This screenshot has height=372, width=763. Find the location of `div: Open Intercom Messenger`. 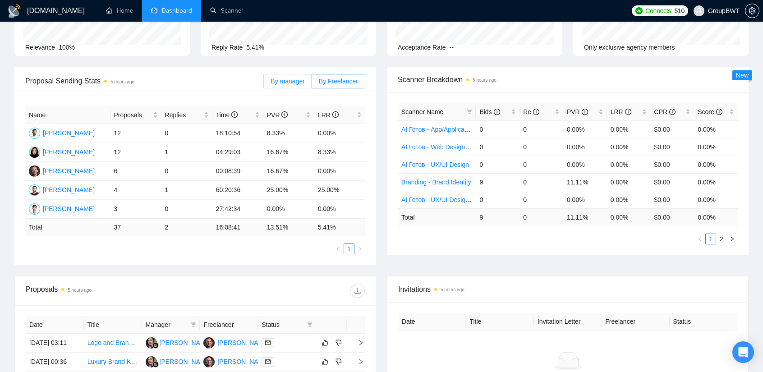

div: Open Intercom Messenger is located at coordinates (743, 352).